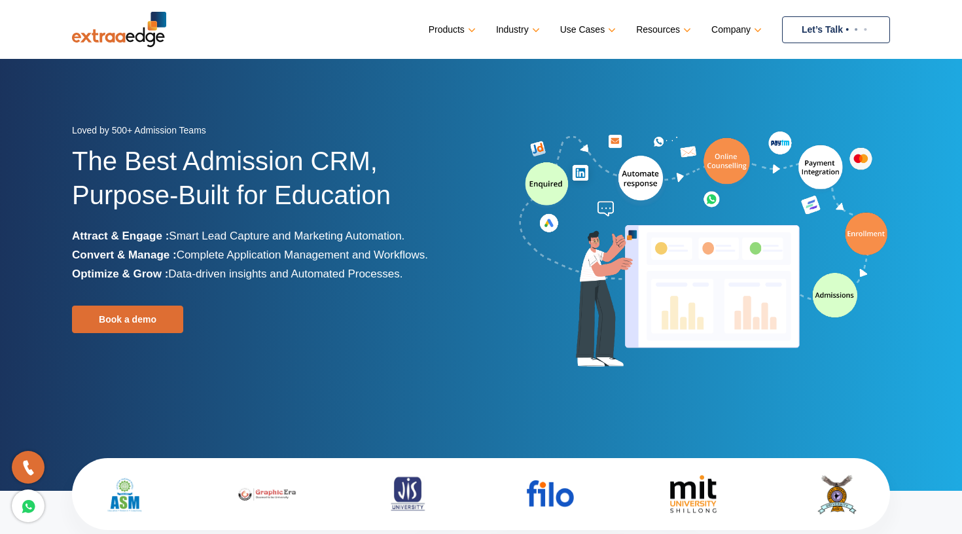  What do you see at coordinates (587, 29) in the screenshot?
I see `a: Use Cases` at bounding box center [587, 29].